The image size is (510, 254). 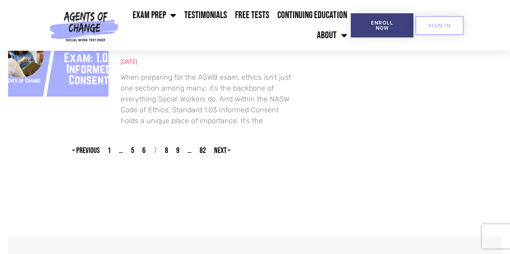 What do you see at coordinates (208, 99) in the screenshot?
I see `p: When preparing for the ASWB exam, ethics isn’t just one section among many; it’s the backbone of ...` at bounding box center [208, 99].